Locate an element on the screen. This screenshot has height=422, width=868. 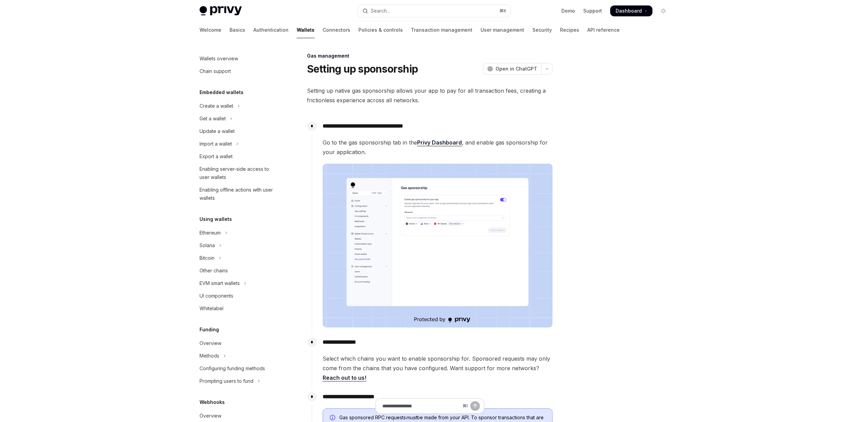
span: Select which chains you want to enable sponsorship for. Sponsored requests may only come from the... is located at coordinates (438, 368).